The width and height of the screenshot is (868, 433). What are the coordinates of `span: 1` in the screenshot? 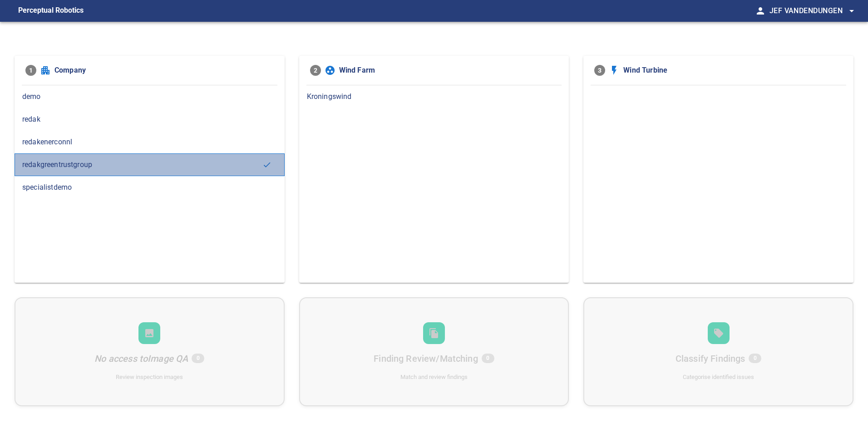 It's located at (31, 70).